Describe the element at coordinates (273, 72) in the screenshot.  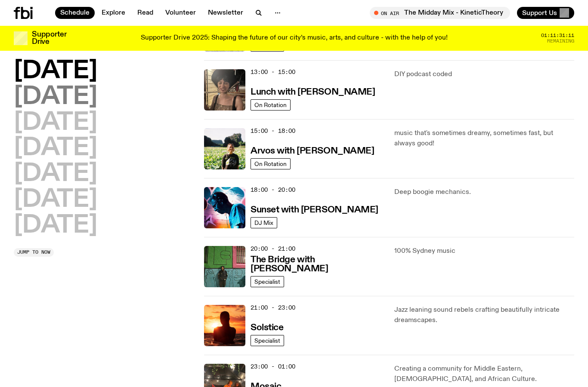
I see `span: 13:00 - 15:00` at that location.